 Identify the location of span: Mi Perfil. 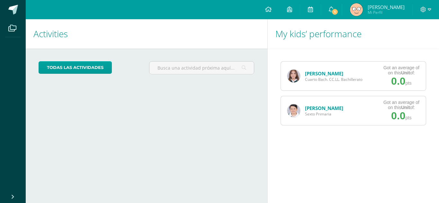
(386, 12).